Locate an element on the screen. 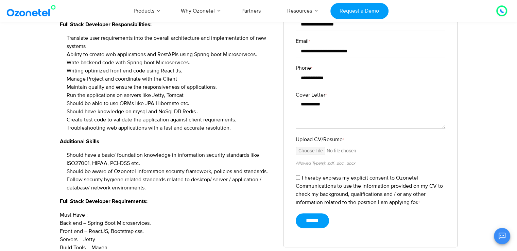  li: Follow security hygiene related standards related to desktop/ server / application / database/ ne... is located at coordinates (170, 184).